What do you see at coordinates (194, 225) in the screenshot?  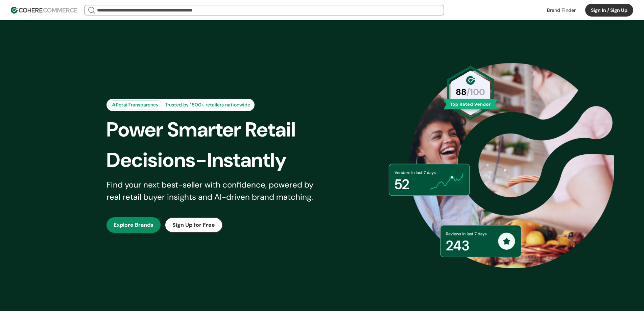 I see `button: Sign Up for Free` at bounding box center [194, 225].